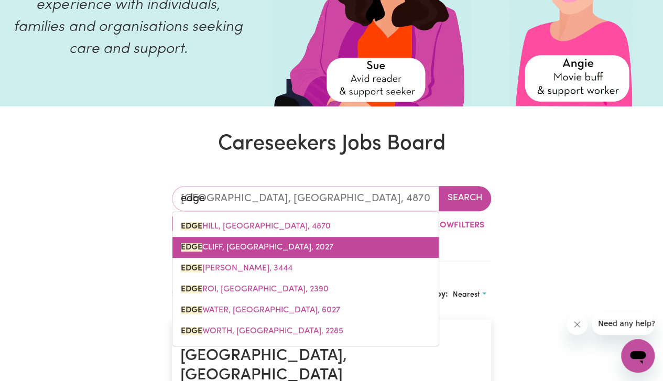  What do you see at coordinates (305, 310) in the screenshot?
I see `a: EDGEWATER, Western Australia, 6027` at bounding box center [305, 310].